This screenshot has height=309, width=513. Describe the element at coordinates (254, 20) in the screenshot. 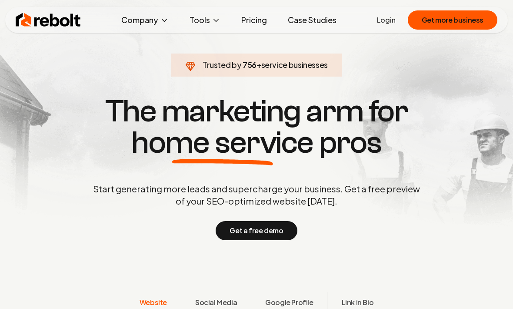

I see `a: Pricing` at that location.